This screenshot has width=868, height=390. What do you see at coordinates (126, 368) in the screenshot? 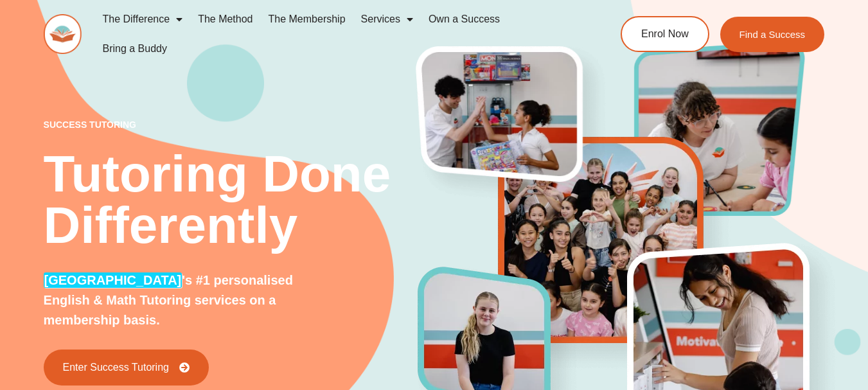
I see `a: Enter Success Tutoring` at bounding box center [126, 368].